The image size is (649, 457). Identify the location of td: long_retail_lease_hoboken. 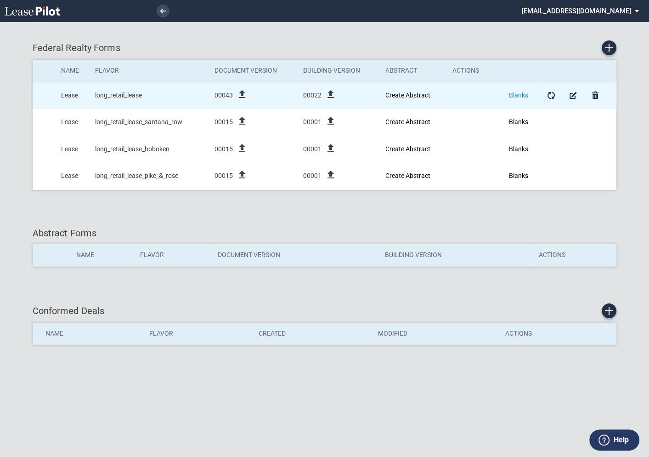
(148, 149).